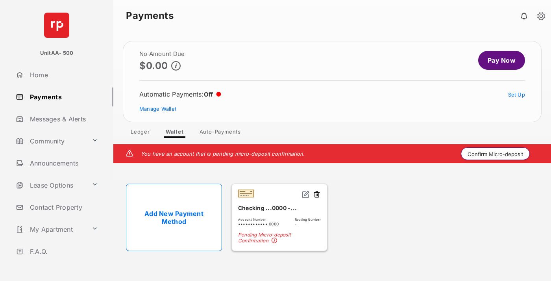 The width and height of the screenshot is (551, 281). What do you see at coordinates (162, 54) in the screenshot?
I see `h2: No Amount Due` at bounding box center [162, 54].